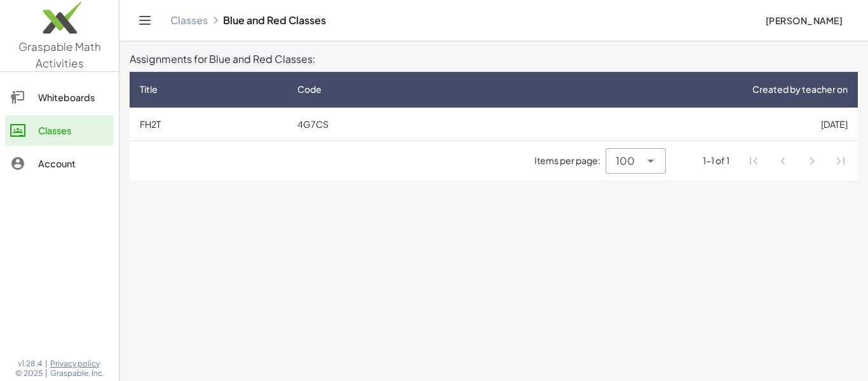 The height and width of the screenshot is (381, 868). What do you see at coordinates (73, 163) in the screenshot?
I see `div: Account` at bounding box center [73, 163].